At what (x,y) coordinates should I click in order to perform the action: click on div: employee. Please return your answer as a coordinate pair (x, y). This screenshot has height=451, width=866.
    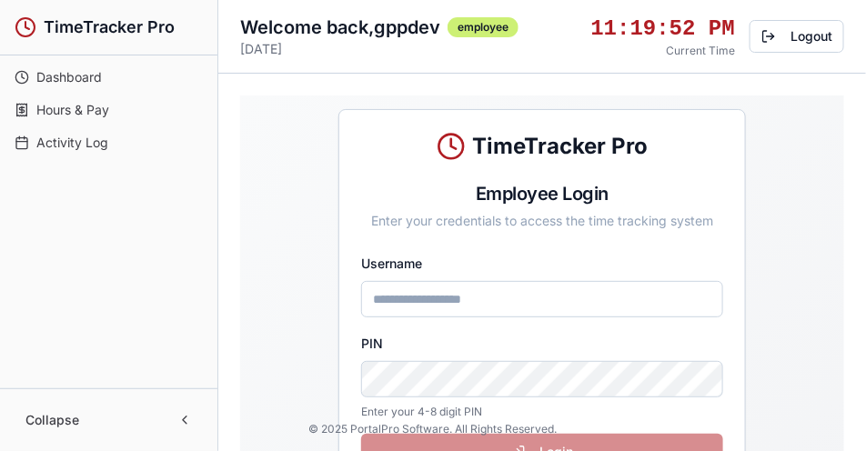
    Looking at the image, I should click on (483, 27).